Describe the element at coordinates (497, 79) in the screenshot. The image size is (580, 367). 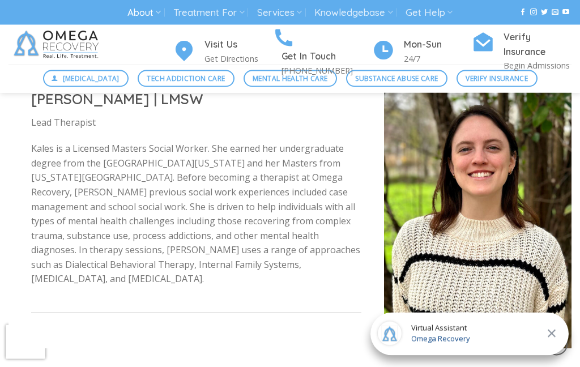
I see `a: Verify Insurance` at that location.